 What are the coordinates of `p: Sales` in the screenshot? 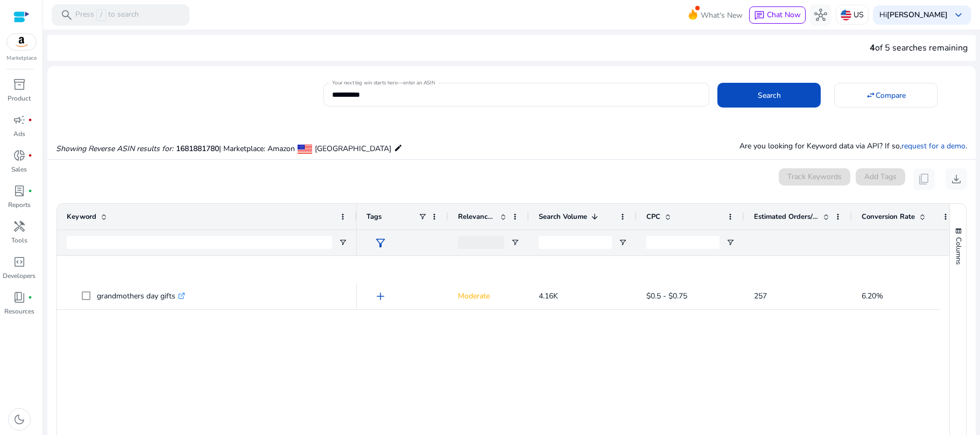 It's located at (19, 170).